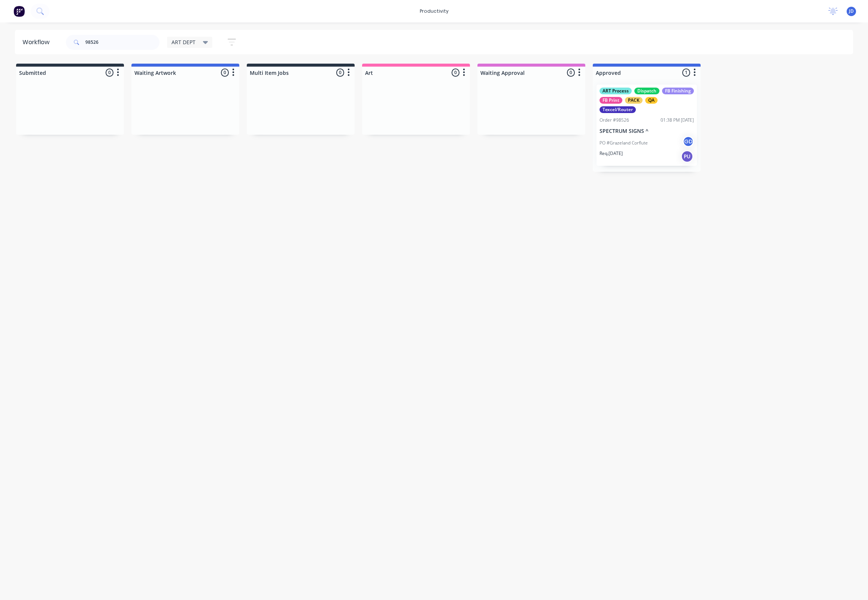  What do you see at coordinates (851, 11) in the screenshot?
I see `span: JD` at bounding box center [851, 11].